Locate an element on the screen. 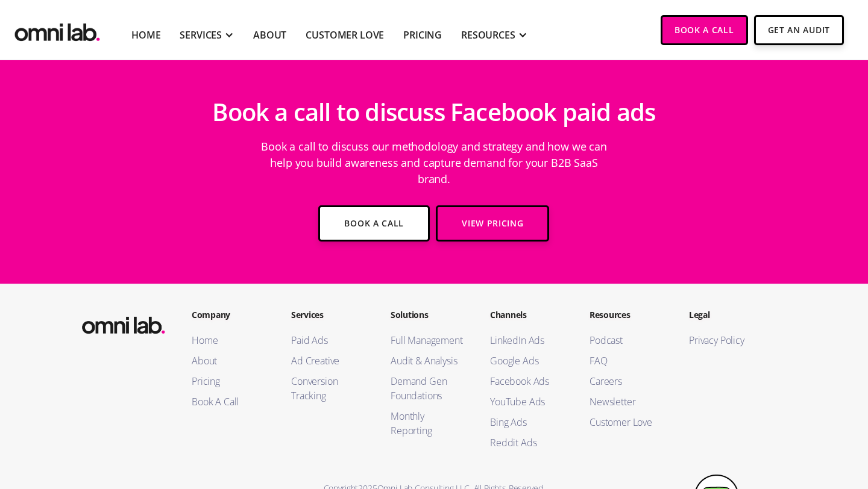 The height and width of the screenshot is (489, 868). a: Ad Creative is located at coordinates (328, 361).